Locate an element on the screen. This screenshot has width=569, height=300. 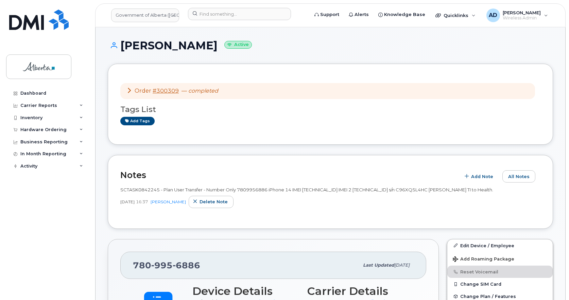
h2: Notes is located at coordinates (289, 175).